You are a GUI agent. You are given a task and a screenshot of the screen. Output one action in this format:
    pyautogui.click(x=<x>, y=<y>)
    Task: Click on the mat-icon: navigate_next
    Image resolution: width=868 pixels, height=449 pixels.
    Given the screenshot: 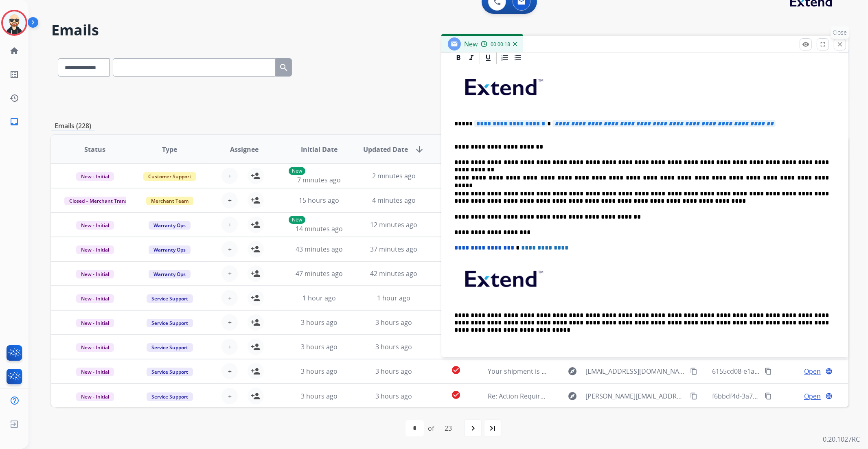 What is the action you would take?
    pyautogui.click(x=473, y=428)
    